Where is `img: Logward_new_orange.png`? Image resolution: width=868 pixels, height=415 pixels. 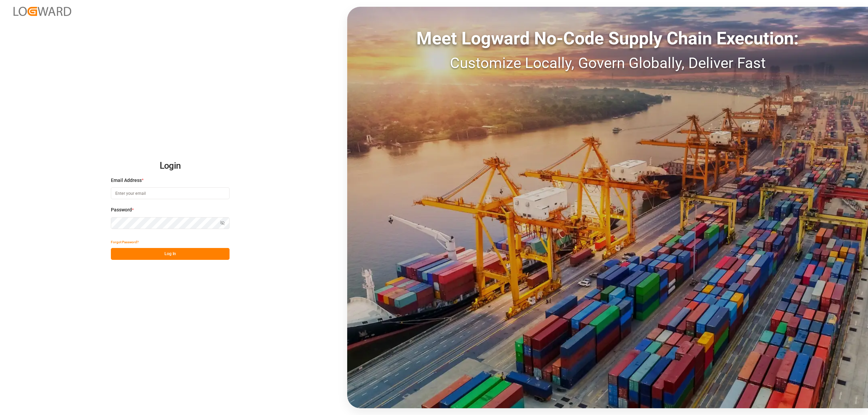
img: Logward_new_orange.png is located at coordinates (42, 11).